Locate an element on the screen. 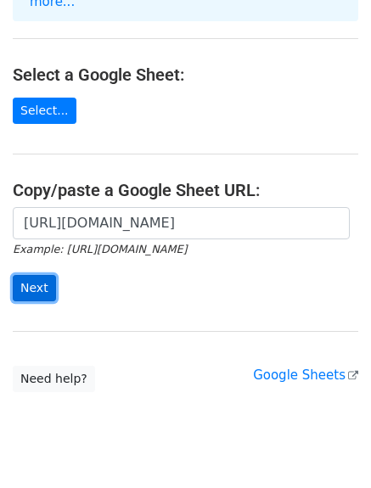  div: Chat Widget is located at coordinates (328, 447).